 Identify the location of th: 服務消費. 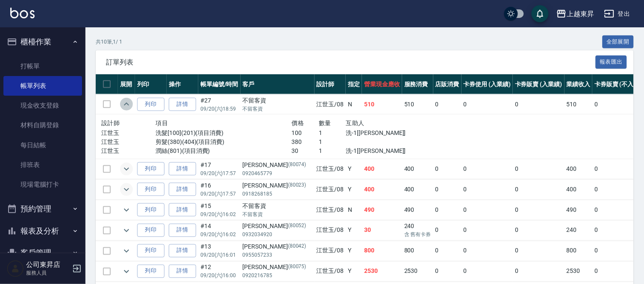
(417, 84).